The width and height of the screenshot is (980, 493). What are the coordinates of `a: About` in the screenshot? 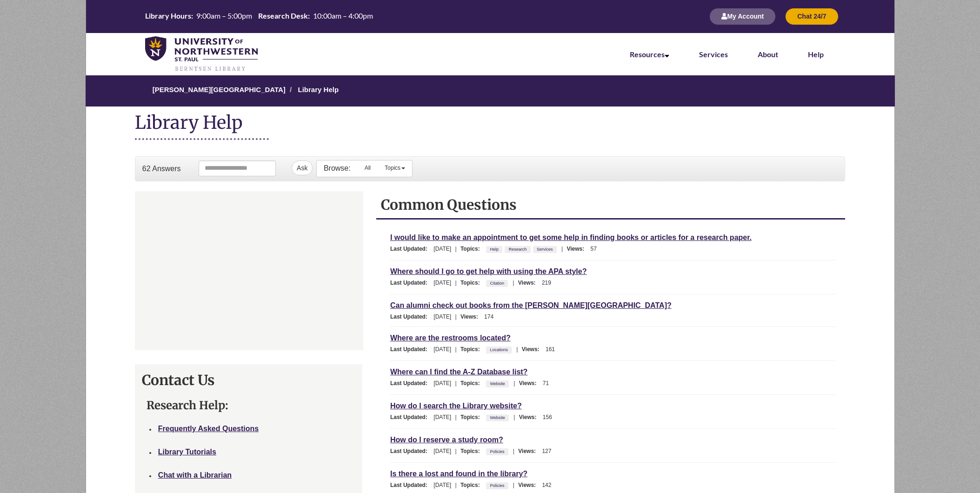 It's located at (768, 54).